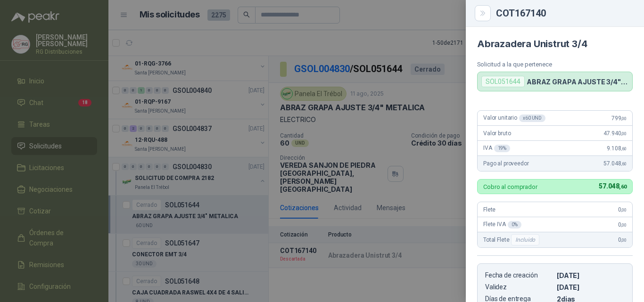 This screenshot has width=644, height=302. I want to click on div: SOL051644, so click(503, 81).